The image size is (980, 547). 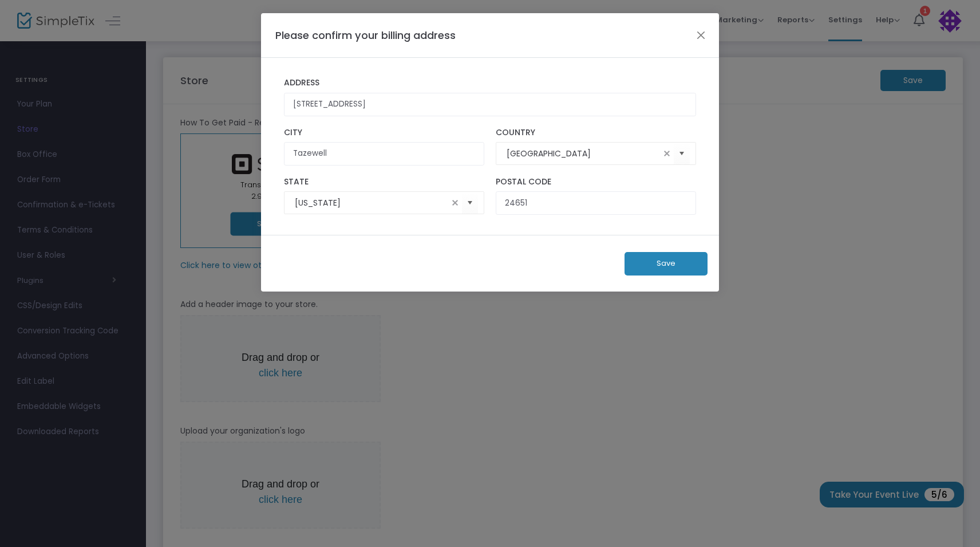 I want to click on h4: Please confirm your billing address, so click(x=365, y=35).